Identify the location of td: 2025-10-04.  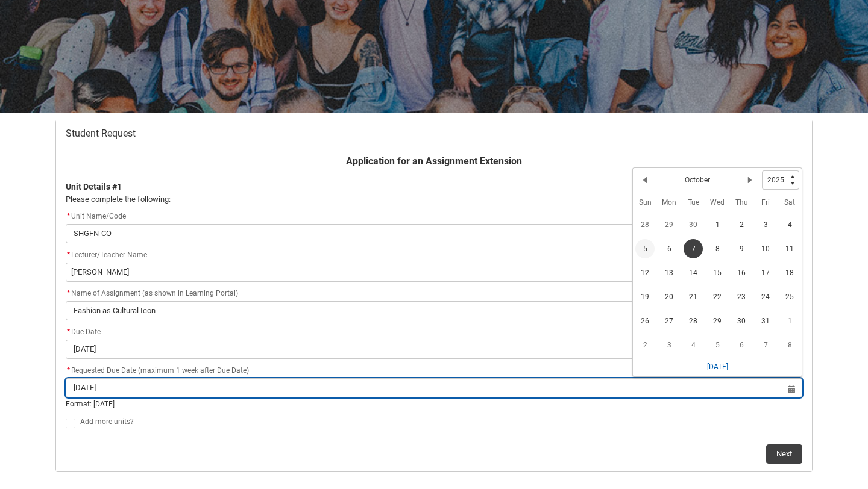
(790, 225).